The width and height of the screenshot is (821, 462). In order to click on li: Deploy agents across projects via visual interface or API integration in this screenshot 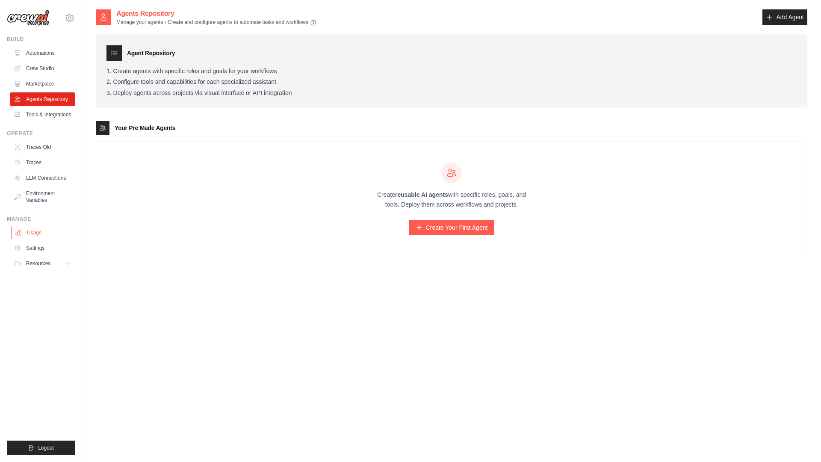, I will do `click(452, 93)`.